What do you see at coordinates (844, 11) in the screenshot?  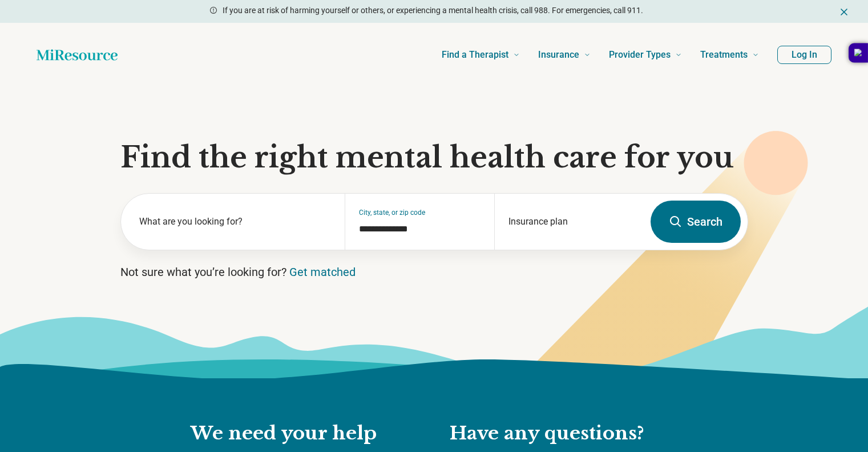 I see `button: Dismiss` at bounding box center [844, 11].